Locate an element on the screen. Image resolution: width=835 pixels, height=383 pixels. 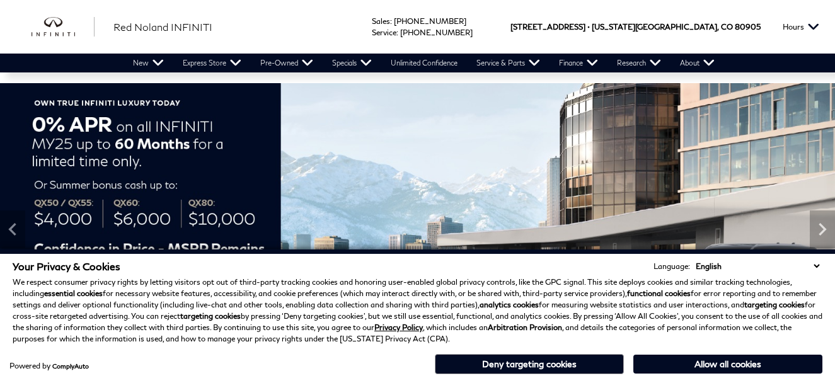
p: We respect consumer privacy rights by letting visitors opt out of third-party tracking cookies an... is located at coordinates (417, 311).